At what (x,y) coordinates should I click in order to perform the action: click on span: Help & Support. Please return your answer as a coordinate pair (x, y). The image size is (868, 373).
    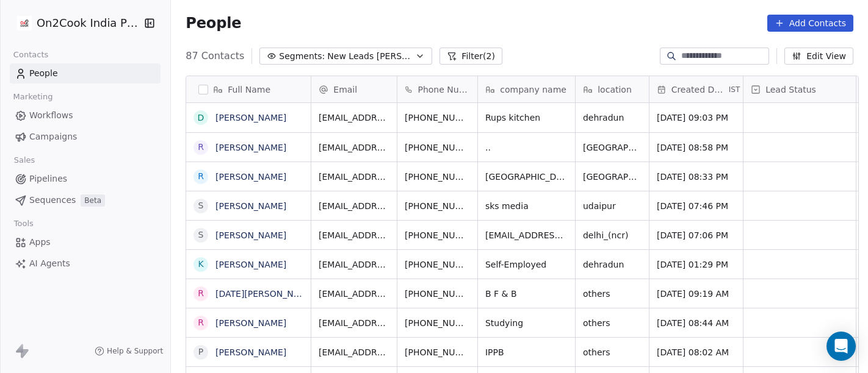
    Looking at the image, I should click on (135, 351).